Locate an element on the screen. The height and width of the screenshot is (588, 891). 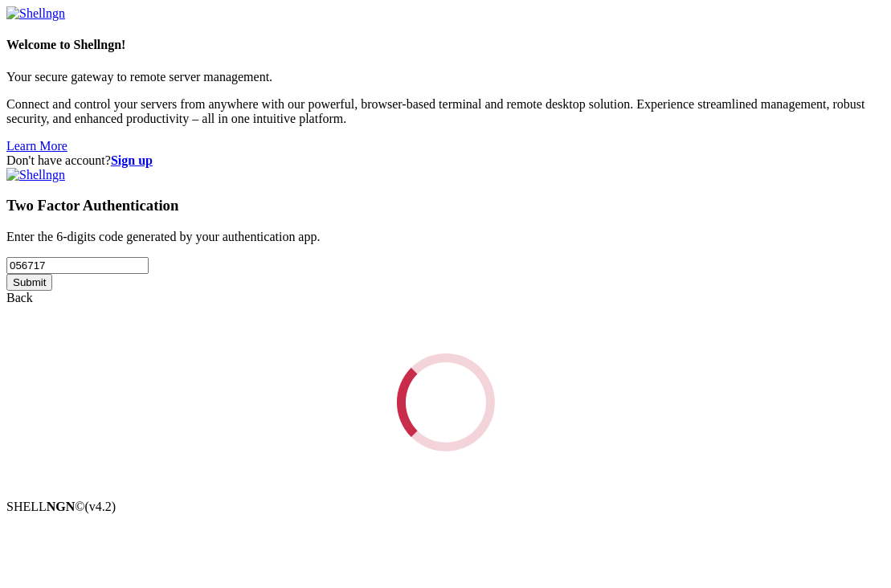
a: Learn More is located at coordinates (37, 146).